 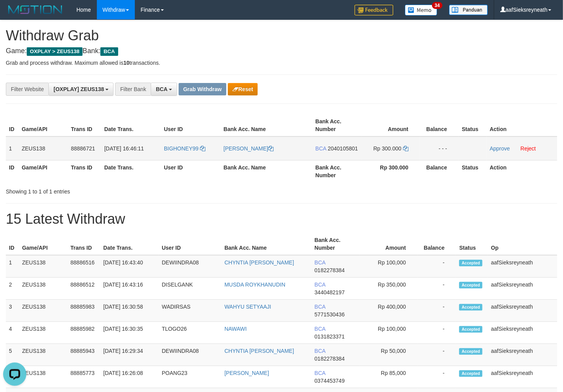 What do you see at coordinates (84, 377) in the screenshot?
I see `td: 88885773` at bounding box center [84, 377].